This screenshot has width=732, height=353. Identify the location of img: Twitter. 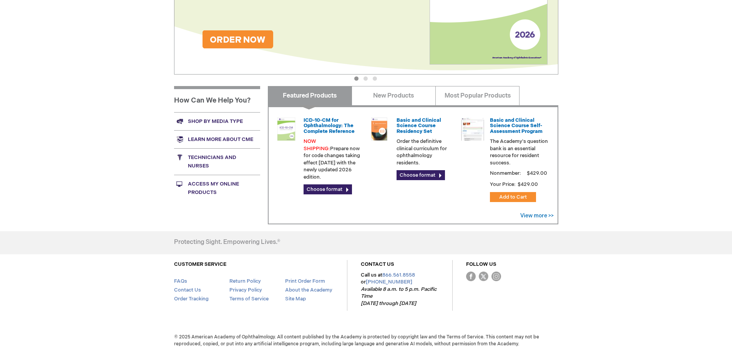
(483, 276).